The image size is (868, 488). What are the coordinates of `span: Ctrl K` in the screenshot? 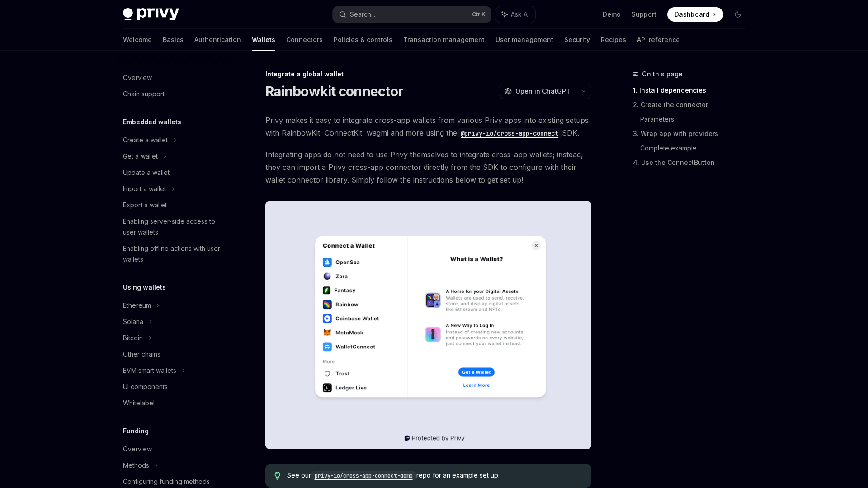 It's located at (479, 14).